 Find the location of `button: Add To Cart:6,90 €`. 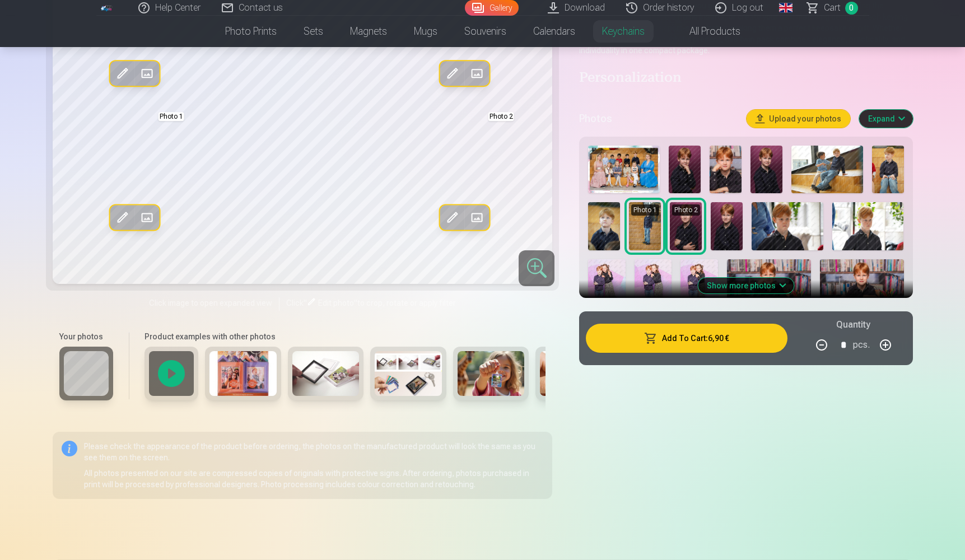

button: Add To Cart:6,90 € is located at coordinates (686, 338).